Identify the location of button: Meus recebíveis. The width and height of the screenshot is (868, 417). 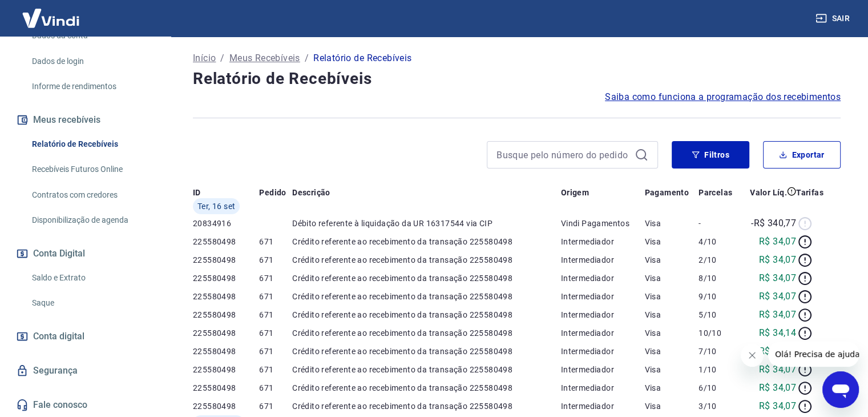
(85, 120).